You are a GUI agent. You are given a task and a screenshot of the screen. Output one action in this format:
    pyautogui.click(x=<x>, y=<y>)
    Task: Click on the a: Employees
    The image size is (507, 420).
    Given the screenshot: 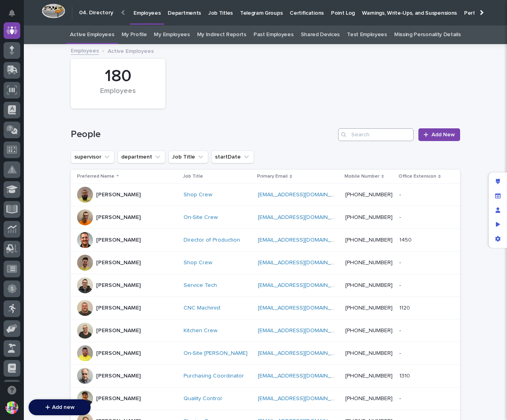 What is the action you would take?
    pyautogui.click(x=85, y=50)
    